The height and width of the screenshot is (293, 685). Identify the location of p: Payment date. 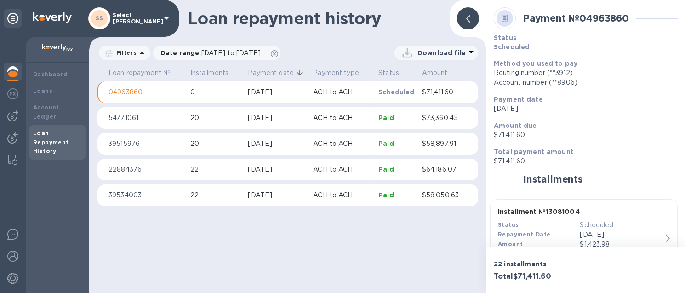
(271, 73).